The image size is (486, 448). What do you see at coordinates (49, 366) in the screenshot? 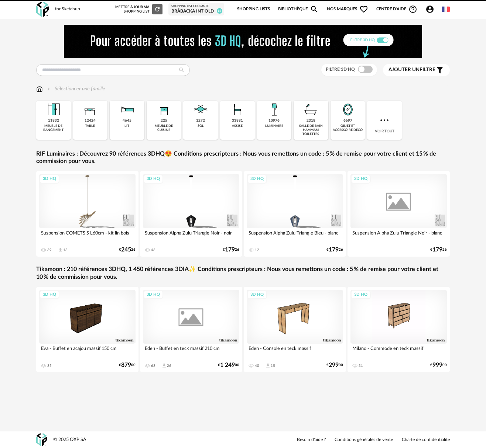
I see `div: 35` at bounding box center [49, 366].